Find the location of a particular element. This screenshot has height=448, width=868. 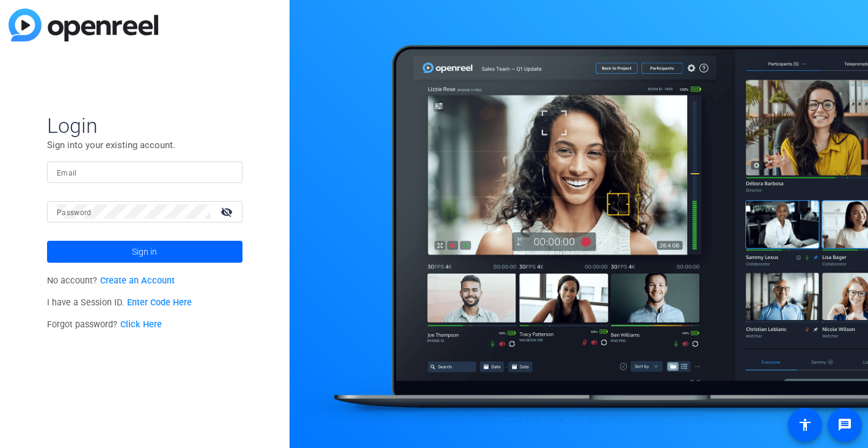

mat-label: Email is located at coordinates (67, 173).